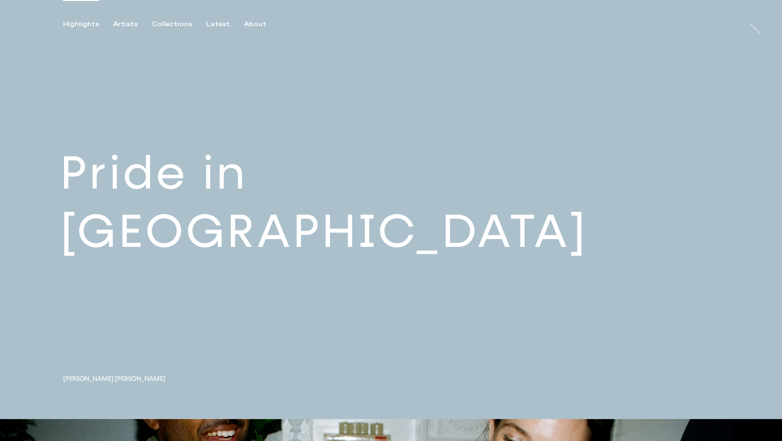  Describe the element at coordinates (218, 24) in the screenshot. I see `div: Latest` at that location.